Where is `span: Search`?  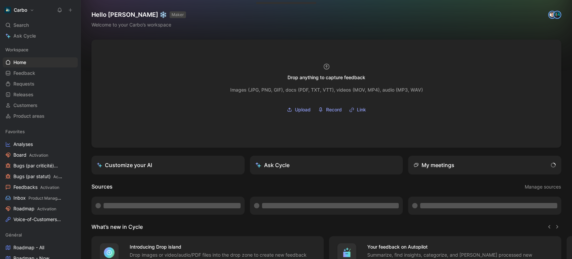
span: Search is located at coordinates (21, 25).